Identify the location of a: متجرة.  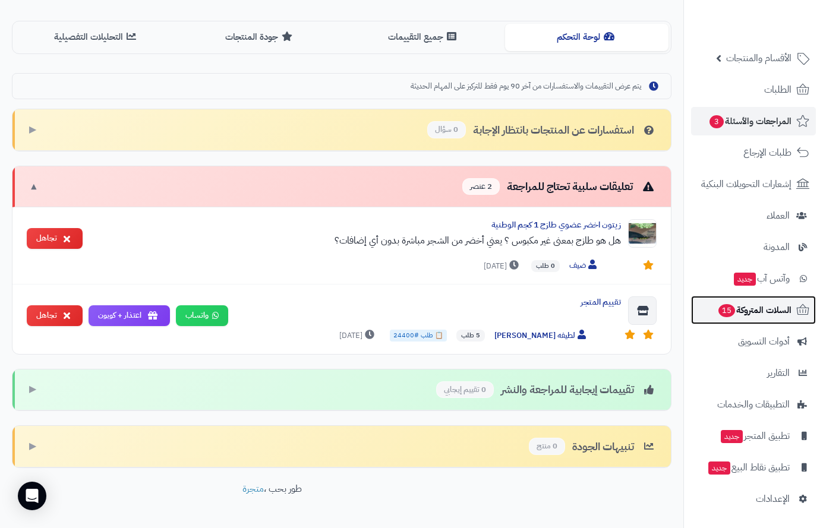
(253, 489).